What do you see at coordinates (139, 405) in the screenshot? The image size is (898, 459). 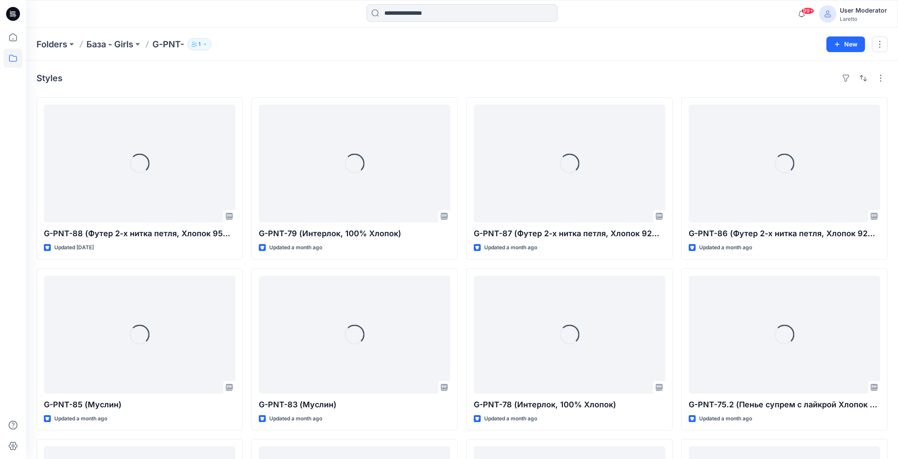 I see `p: G-PNT-85 (Муслин)` at bounding box center [139, 405].